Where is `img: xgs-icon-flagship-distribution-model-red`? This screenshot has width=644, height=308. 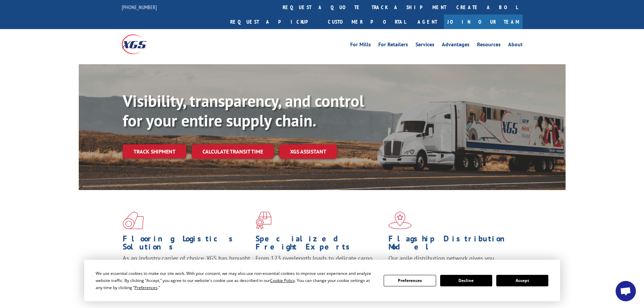 img: xgs-icon-flagship-distribution-model-red is located at coordinates (400, 221).